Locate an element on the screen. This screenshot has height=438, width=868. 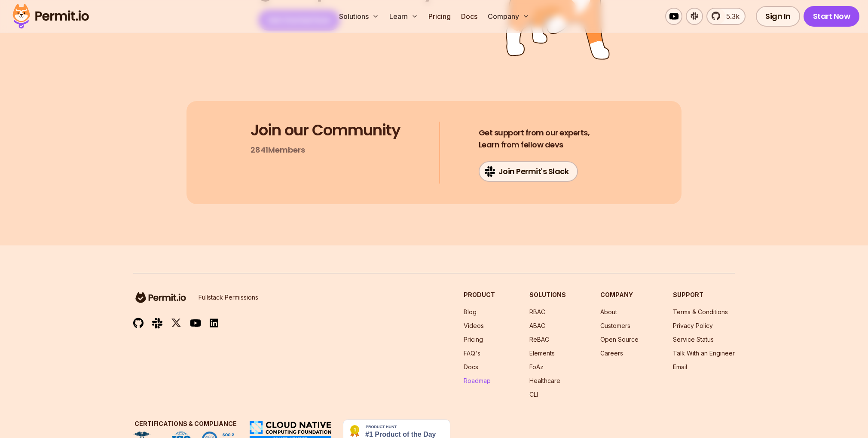
img: slack is located at coordinates (157, 323).